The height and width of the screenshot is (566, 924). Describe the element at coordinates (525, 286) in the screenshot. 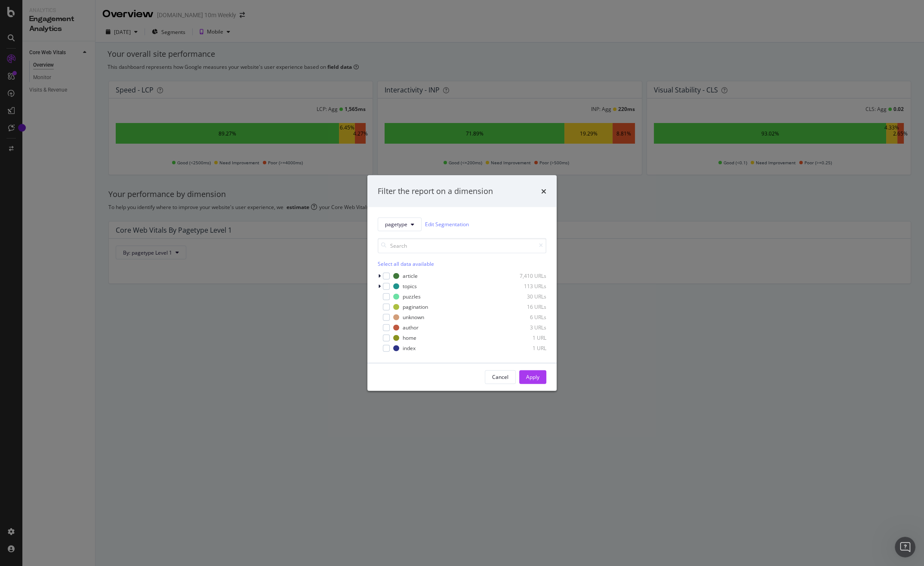

I see `div: 113 URLs` at that location.